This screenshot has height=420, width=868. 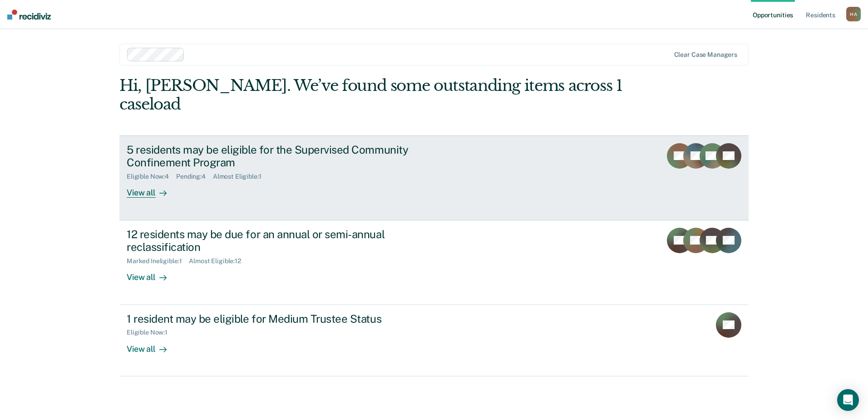 I want to click on img: Recidiviz, so click(x=29, y=15).